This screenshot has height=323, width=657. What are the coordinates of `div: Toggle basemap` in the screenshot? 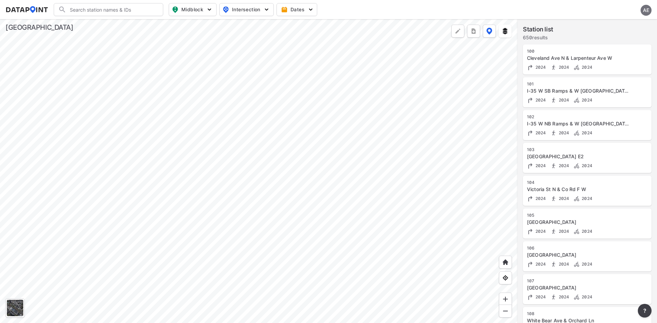 It's located at (15, 308).